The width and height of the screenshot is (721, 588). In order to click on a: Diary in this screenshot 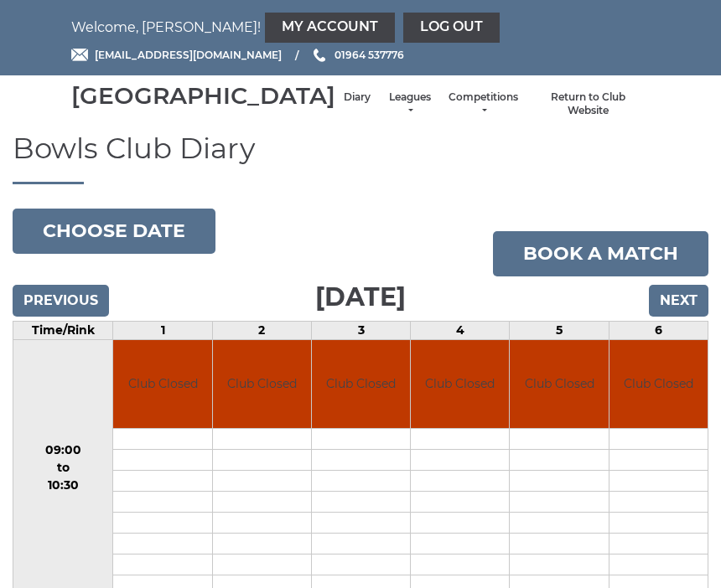, I will do `click(357, 98)`.